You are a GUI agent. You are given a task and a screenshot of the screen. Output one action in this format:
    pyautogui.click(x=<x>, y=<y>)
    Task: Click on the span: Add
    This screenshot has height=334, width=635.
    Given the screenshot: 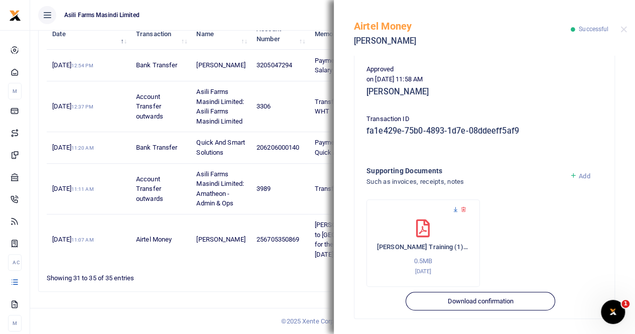 What is the action you would take?
    pyautogui.click(x=584, y=176)
    